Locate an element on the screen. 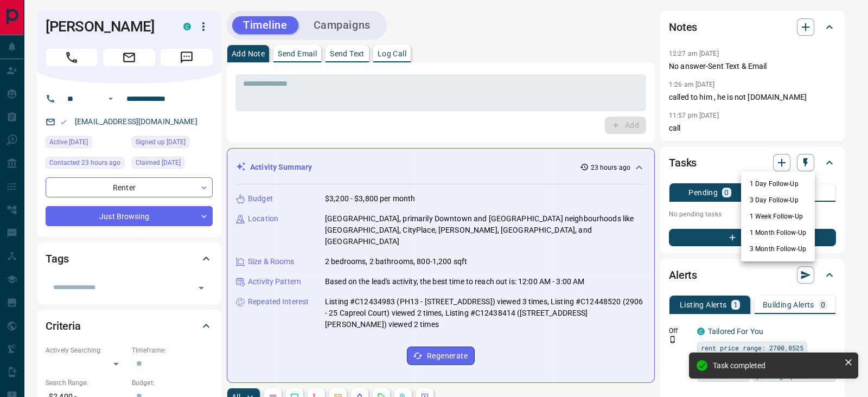  li: 3 Day Follow-Up is located at coordinates (778, 200).